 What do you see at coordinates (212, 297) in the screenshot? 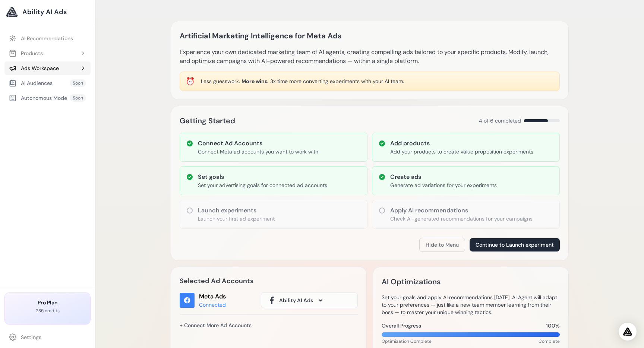
I see `div: Meta Ads` at bounding box center [212, 297].